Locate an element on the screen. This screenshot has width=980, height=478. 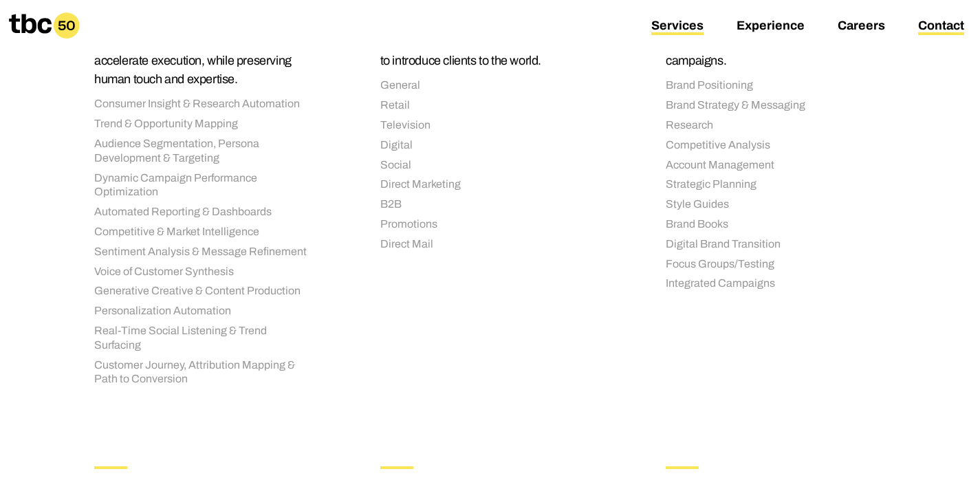
li: Competitive & Market Intelligence is located at coordinates (204, 231).